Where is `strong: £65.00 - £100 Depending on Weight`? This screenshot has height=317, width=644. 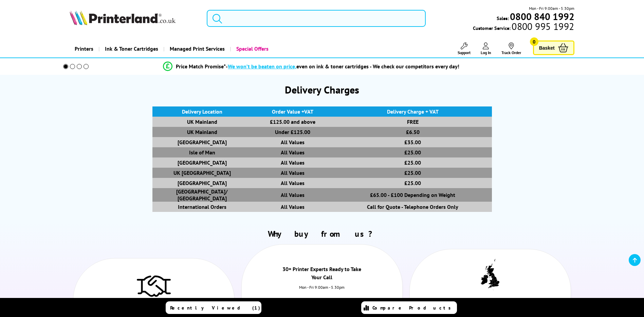
strong: £65.00 - £100 Depending on Weight is located at coordinates (413, 195).